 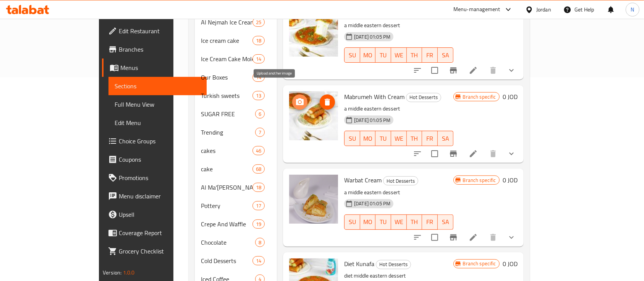 I want to click on span: Menus, so click(x=160, y=67).